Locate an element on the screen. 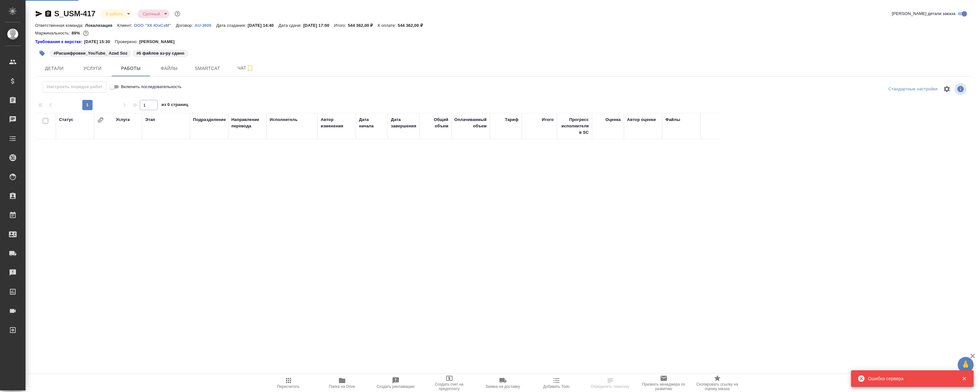 This screenshot has height=392, width=980. span: Посмотреть информацию is located at coordinates (961, 89).